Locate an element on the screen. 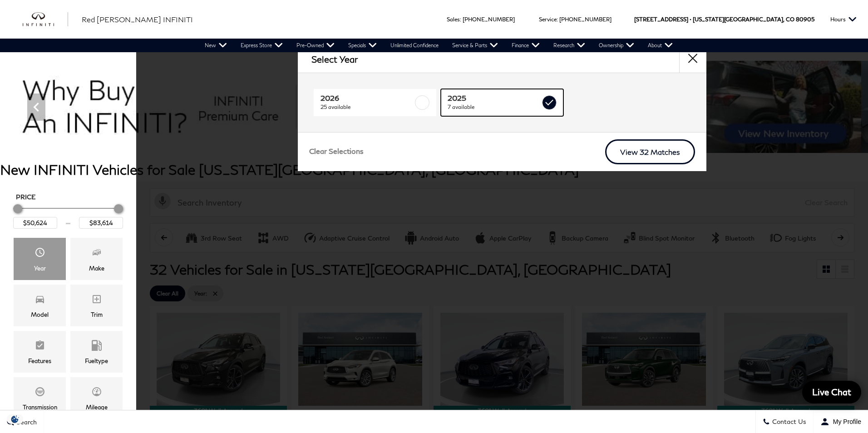  button: Open user profile menu is located at coordinates (841, 422).